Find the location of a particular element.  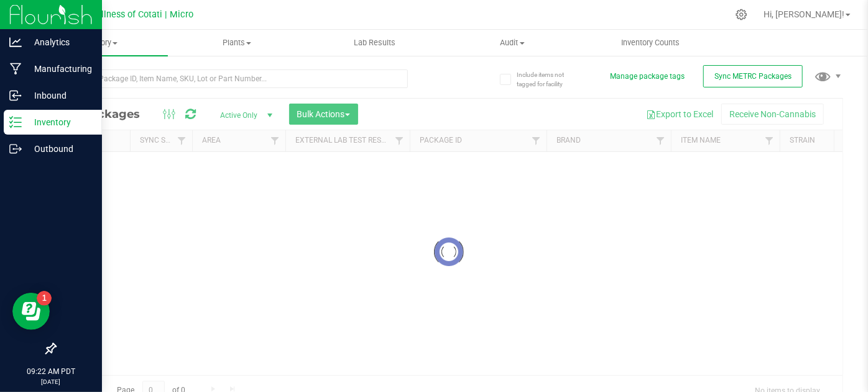

inline-svg: Outbound is located at coordinates (15, 149).